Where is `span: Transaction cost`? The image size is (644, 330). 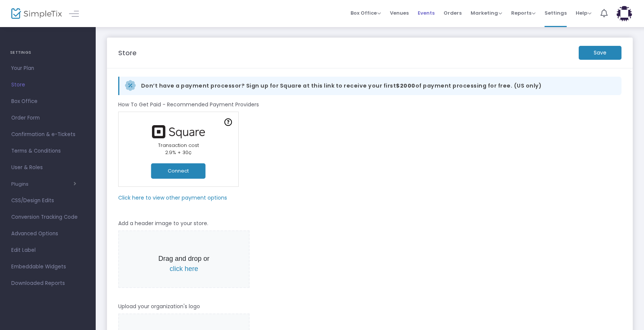
span: Transaction cost is located at coordinates (178, 145).